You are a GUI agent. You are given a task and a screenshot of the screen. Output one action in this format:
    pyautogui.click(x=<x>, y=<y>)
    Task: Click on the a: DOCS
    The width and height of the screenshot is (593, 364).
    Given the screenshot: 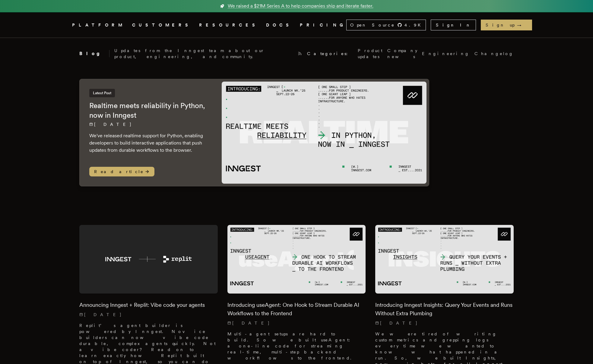 What is the action you would take?
    pyautogui.click(x=279, y=25)
    